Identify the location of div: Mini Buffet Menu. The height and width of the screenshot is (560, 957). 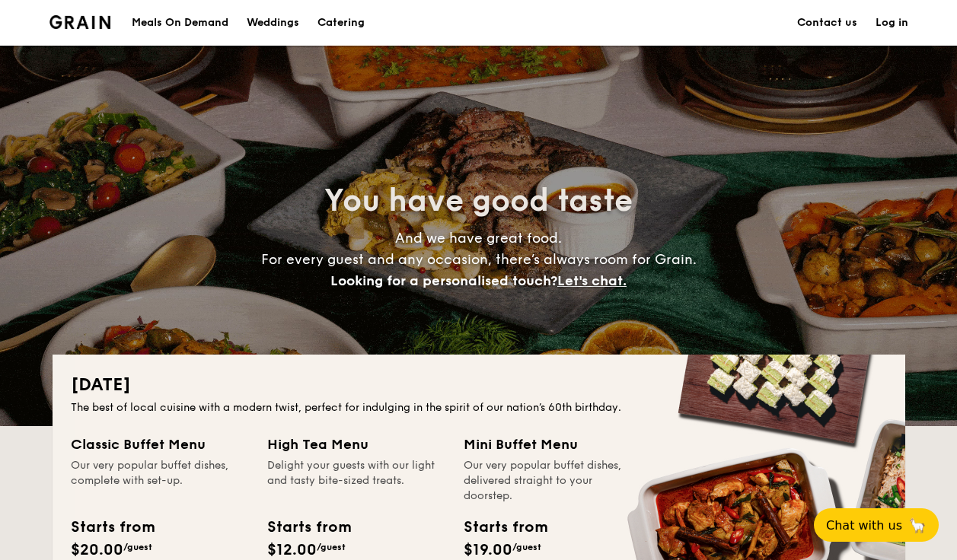
(553, 444).